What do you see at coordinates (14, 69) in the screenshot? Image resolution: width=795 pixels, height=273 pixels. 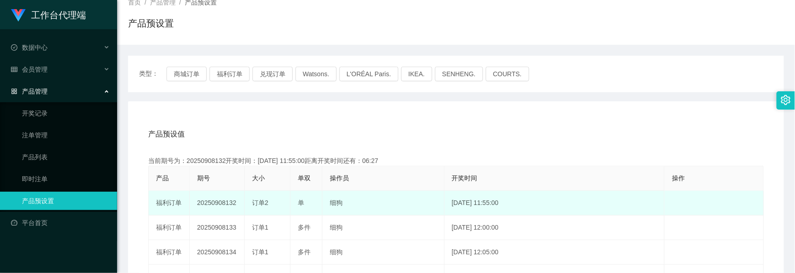 I see `i: 图标: table` at bounding box center [14, 69].